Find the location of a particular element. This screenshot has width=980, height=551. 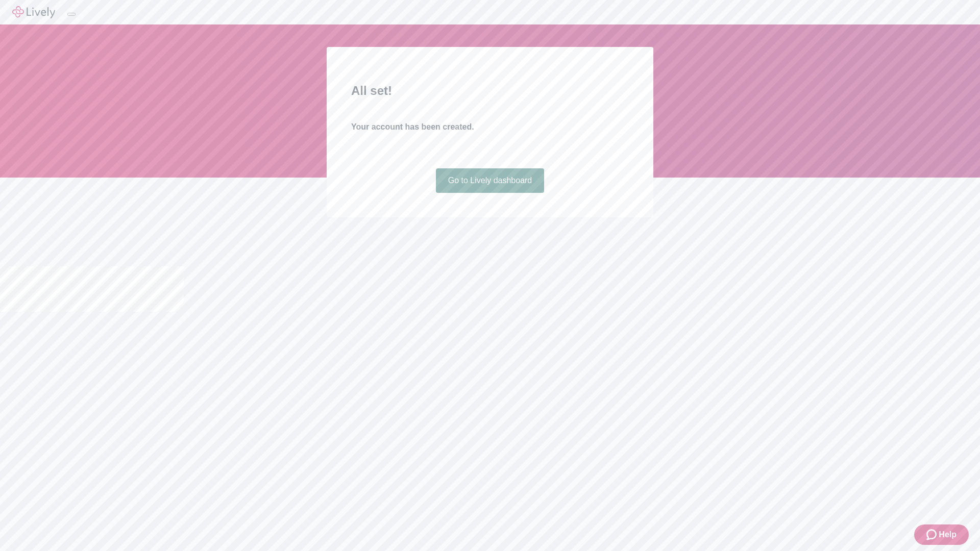

img: Lively is located at coordinates (34, 12).